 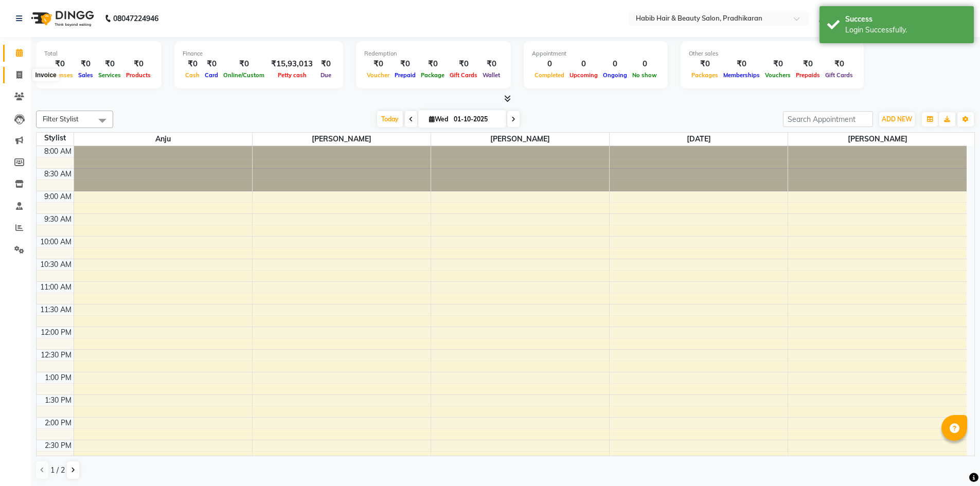 What do you see at coordinates (60, 119) in the screenshot?
I see `span: Filter Stylist` at bounding box center [60, 119].